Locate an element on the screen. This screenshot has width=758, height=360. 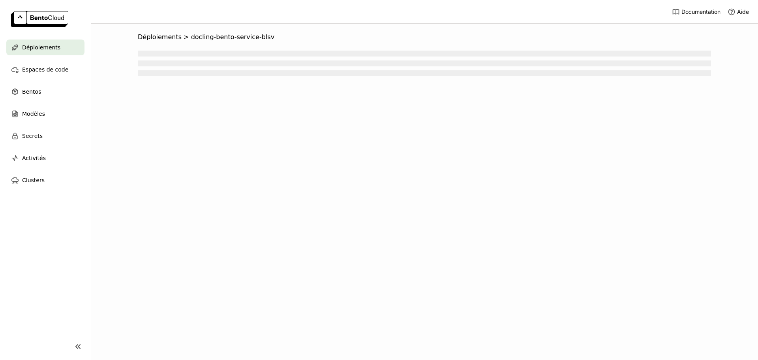
span: Espaces de code is located at coordinates (45, 69).